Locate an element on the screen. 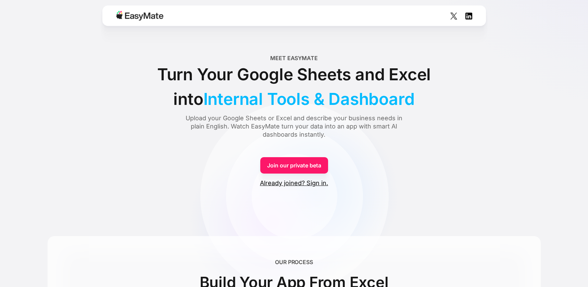 The height and width of the screenshot is (287, 588). div: OUR PROCESS is located at coordinates (294, 263).